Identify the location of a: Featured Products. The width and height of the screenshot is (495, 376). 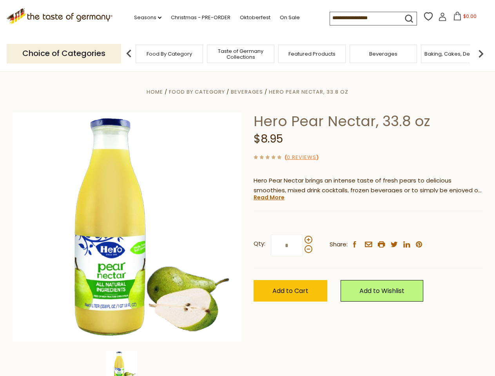
(312, 54).